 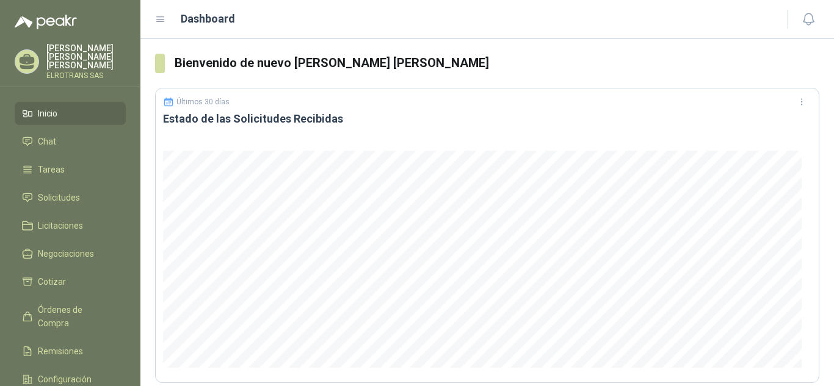 I want to click on span: Solicitudes, so click(x=59, y=198).